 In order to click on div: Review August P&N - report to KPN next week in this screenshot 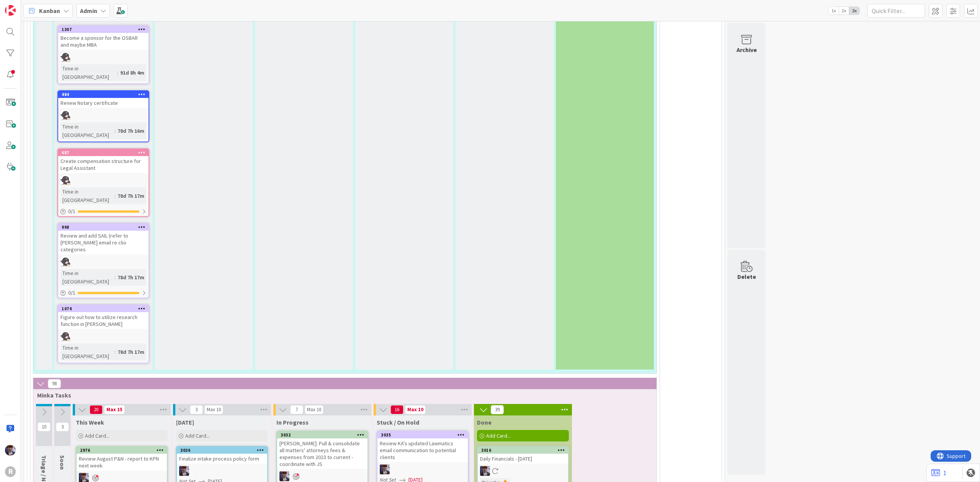, I will do `click(122, 462)`.